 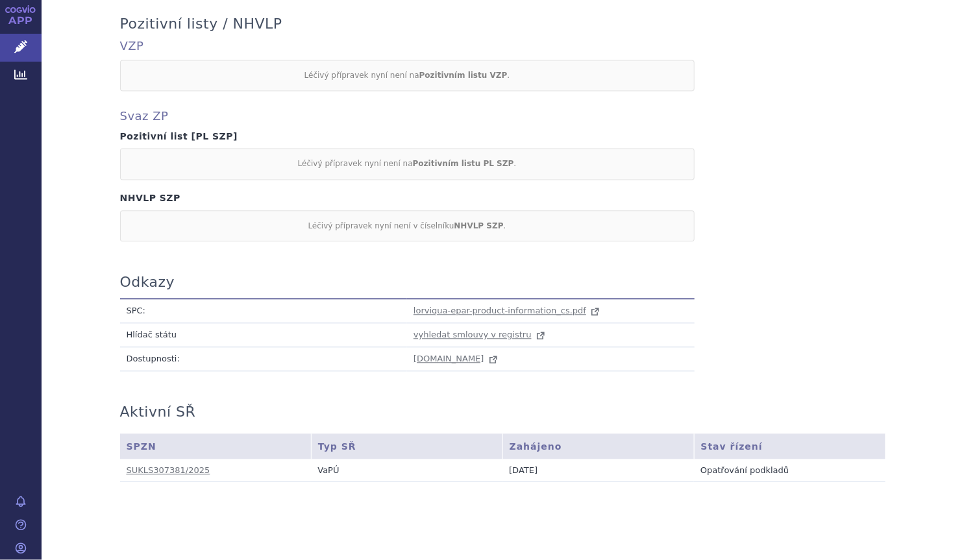 What do you see at coordinates (463, 75) in the screenshot?
I see `strong: Pozitivním listu VZP` at bounding box center [463, 75].